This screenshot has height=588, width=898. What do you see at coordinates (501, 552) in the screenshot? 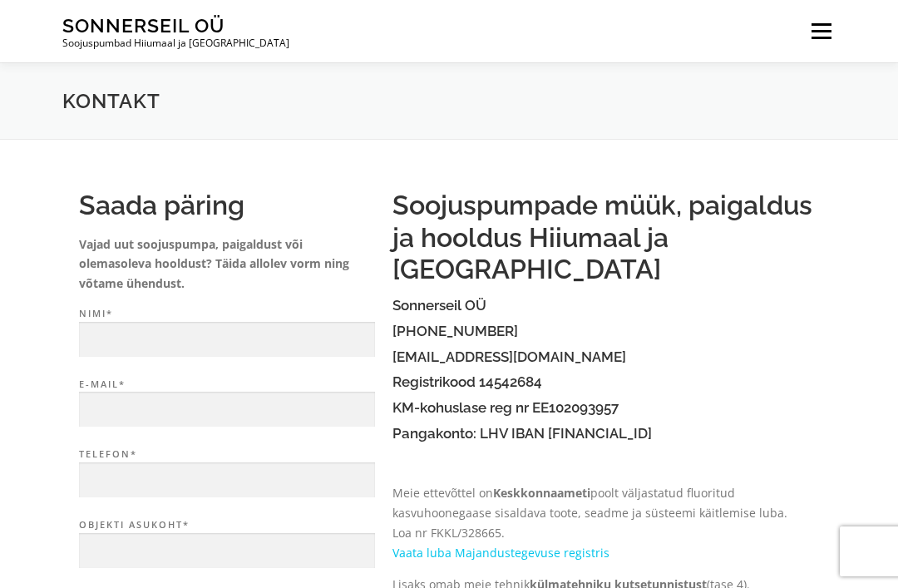
I see `a: Vaata luba Majandustegevuse registris` at bounding box center [501, 552].